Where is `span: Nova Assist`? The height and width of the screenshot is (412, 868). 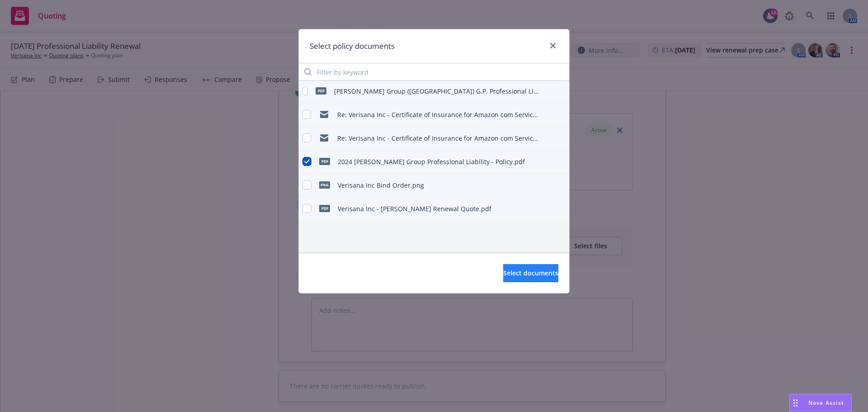
span: Nova Assist is located at coordinates (826, 403).